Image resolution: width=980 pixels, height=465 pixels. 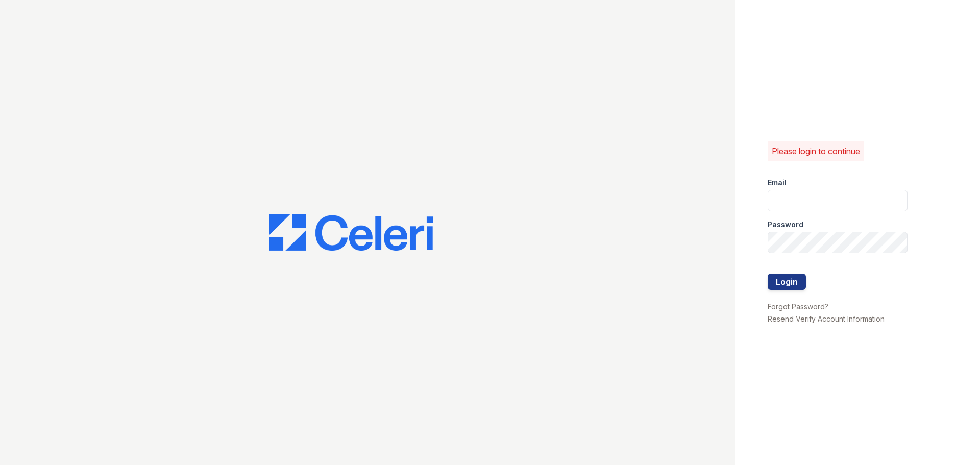 I want to click on a: Resend Verify Account Information, so click(x=825, y=318).